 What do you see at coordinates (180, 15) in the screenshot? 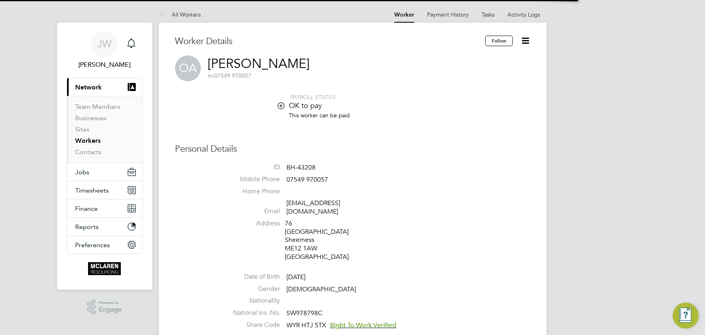
I see `a: All Workers` at bounding box center [180, 15].